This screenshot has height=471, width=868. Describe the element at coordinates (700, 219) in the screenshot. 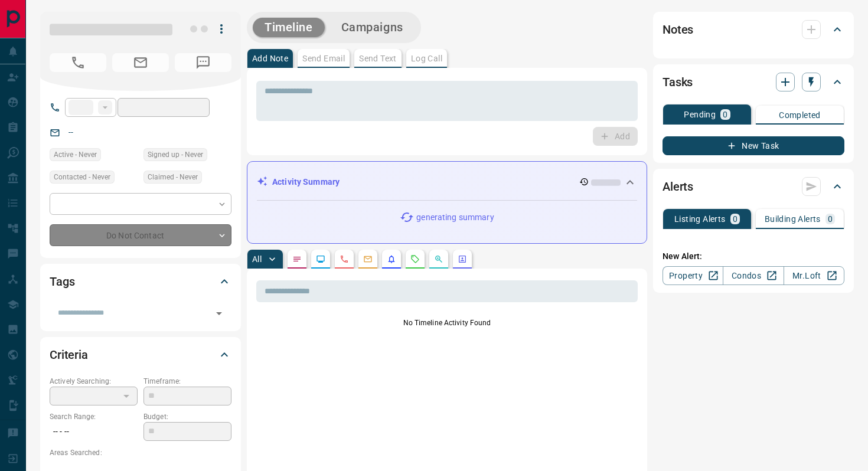

I see `p: Listing Alerts` at that location.